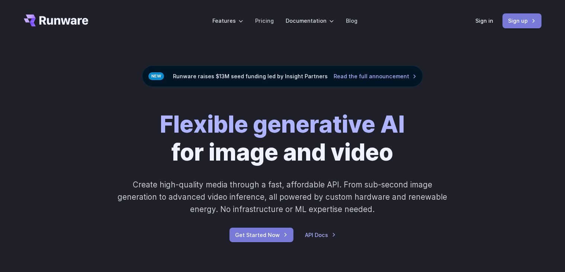 Image resolution: width=565 pixels, height=272 pixels. I want to click on a: Sign in, so click(485, 20).